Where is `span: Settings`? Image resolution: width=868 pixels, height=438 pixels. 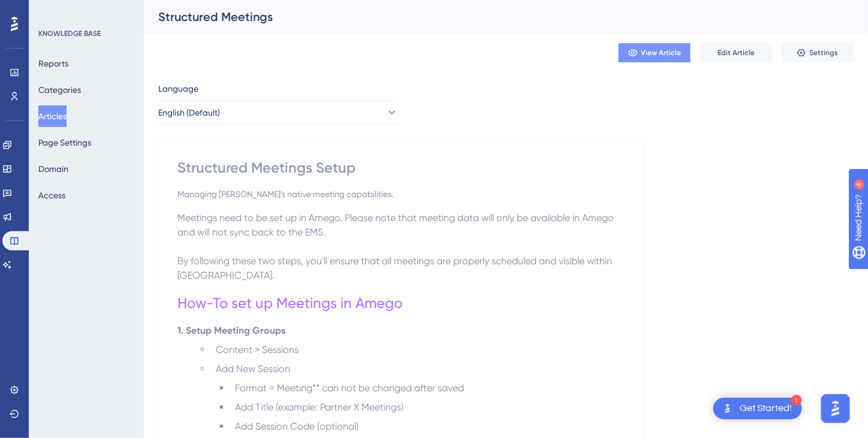 span: Settings is located at coordinates (824, 53).